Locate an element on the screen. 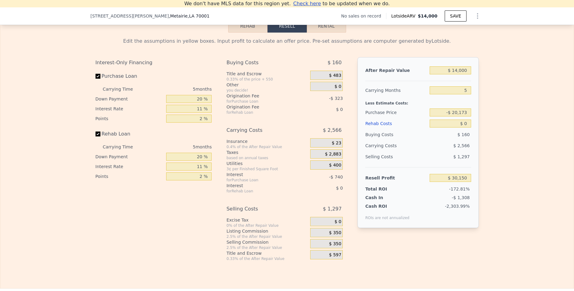  button: Rehab is located at coordinates (248, 26).